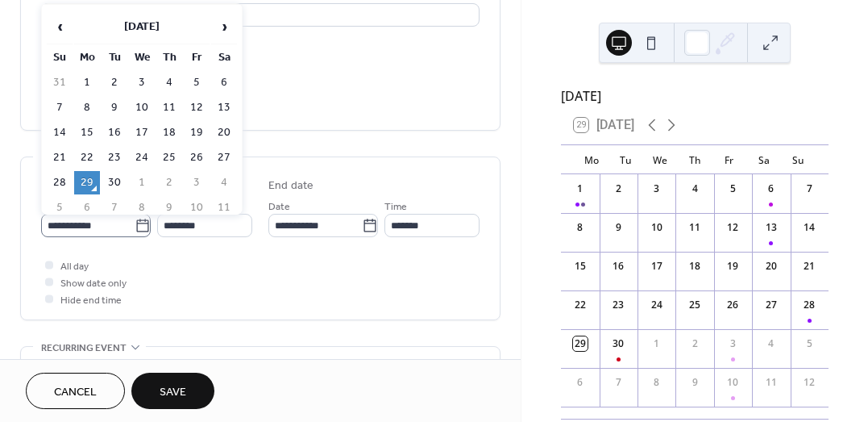 The image size is (868, 422). Describe the element at coordinates (197, 158) in the screenshot. I see `td: 26` at that location.